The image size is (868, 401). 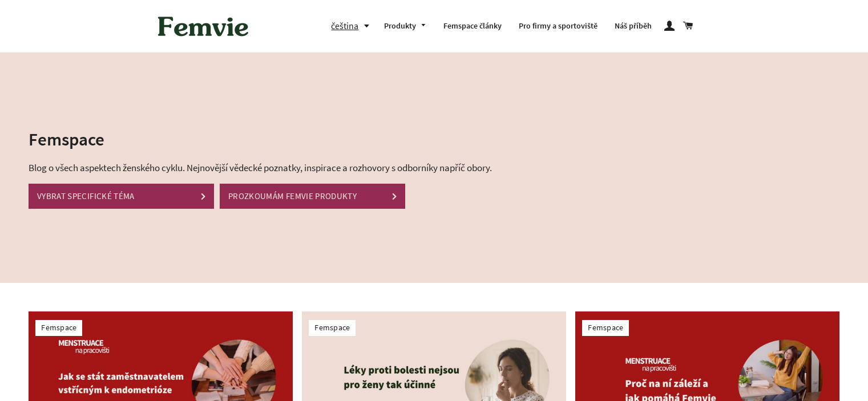 What do you see at coordinates (353, 26) in the screenshot?
I see `button: čeština` at bounding box center [353, 26].